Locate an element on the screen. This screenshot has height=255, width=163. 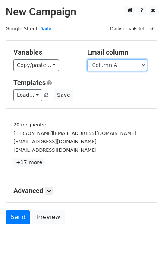
a: Send is located at coordinates (18, 217).